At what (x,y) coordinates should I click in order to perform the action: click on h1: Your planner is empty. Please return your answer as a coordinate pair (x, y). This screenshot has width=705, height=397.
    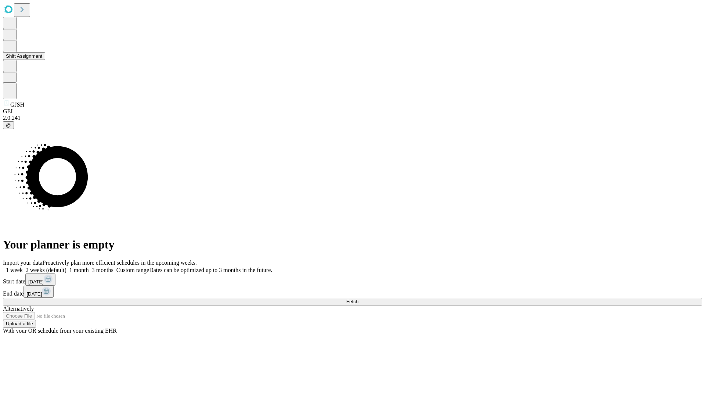
    Looking at the image, I should click on (353, 244).